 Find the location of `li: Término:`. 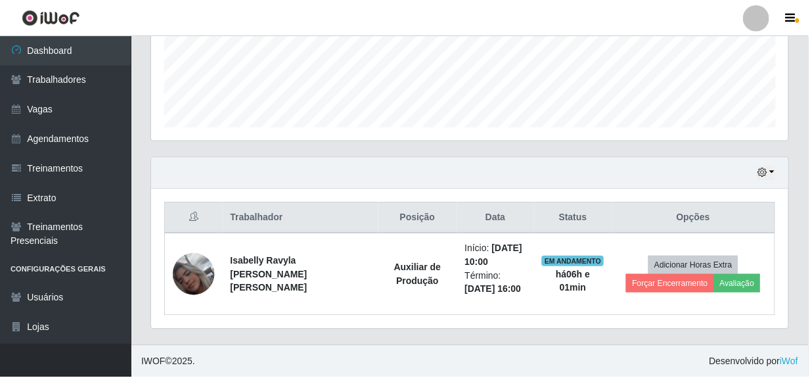

li: Término: is located at coordinates (497, 284).